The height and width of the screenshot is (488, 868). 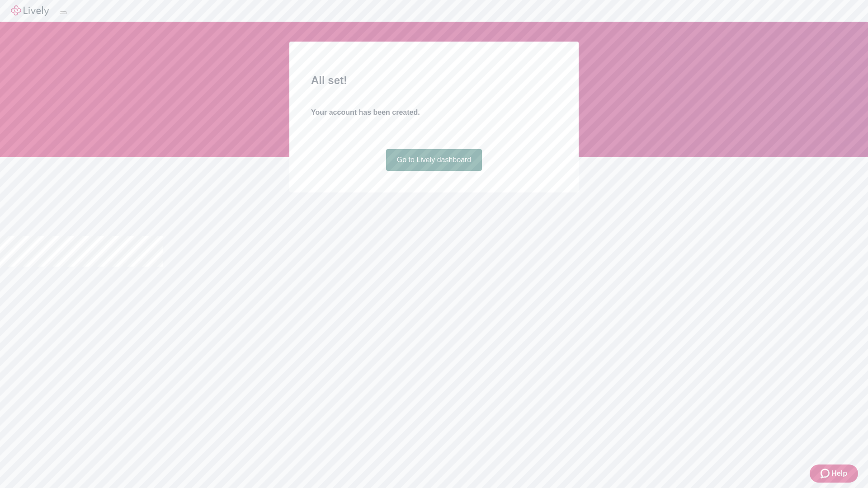 What do you see at coordinates (839, 473) in the screenshot?
I see `span: Help` at bounding box center [839, 473].